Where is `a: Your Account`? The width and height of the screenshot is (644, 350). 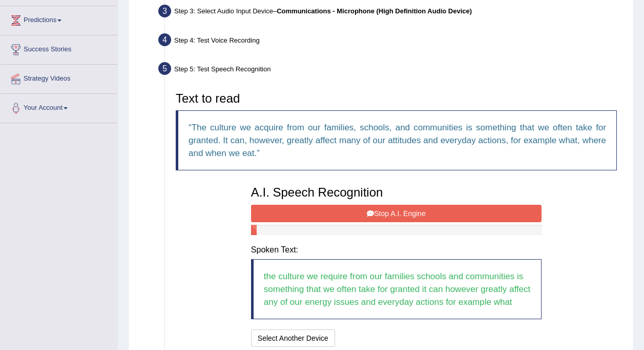
a: Your Account is located at coordinates (59, 107).